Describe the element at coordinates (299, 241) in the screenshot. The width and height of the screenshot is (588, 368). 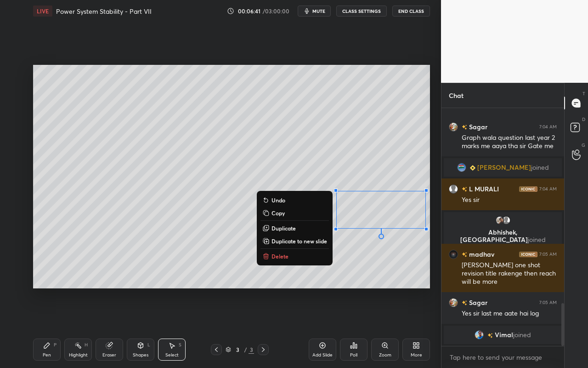
I see `p: Duplicate to new slide` at that location.